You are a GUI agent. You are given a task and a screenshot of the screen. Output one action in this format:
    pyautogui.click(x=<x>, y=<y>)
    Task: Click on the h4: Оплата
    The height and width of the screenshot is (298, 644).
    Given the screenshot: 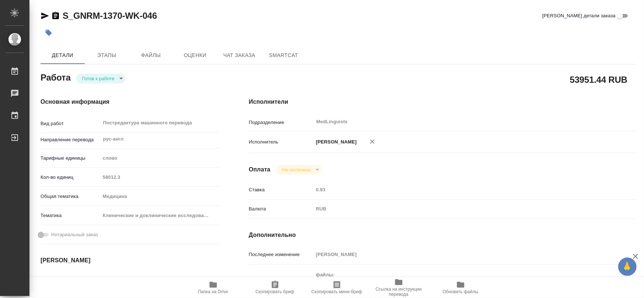 What is the action you would take?
    pyautogui.click(x=260, y=169)
    